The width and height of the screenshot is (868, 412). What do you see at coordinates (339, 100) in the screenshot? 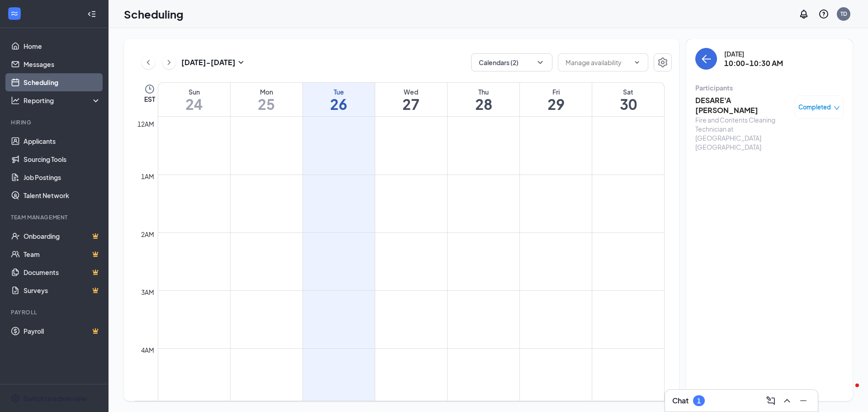
I see `a: August 26, 2025` at bounding box center [339, 100].